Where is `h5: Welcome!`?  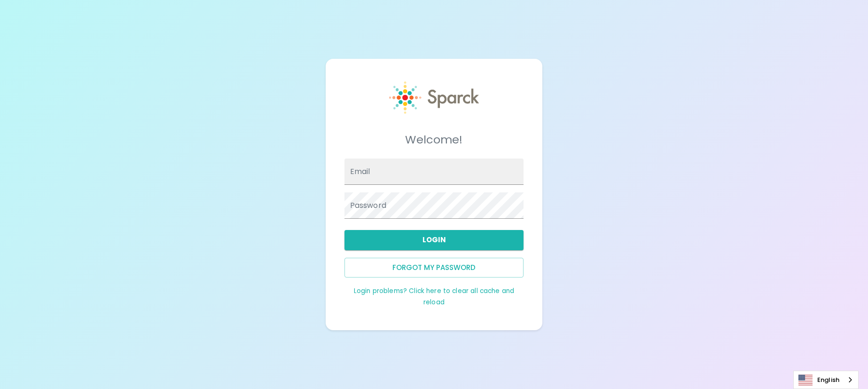 h5: Welcome! is located at coordinates (434, 140).